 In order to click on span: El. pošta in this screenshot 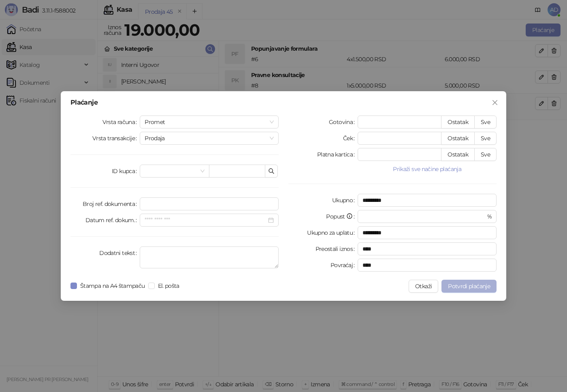, I will do `click(169, 286)`.